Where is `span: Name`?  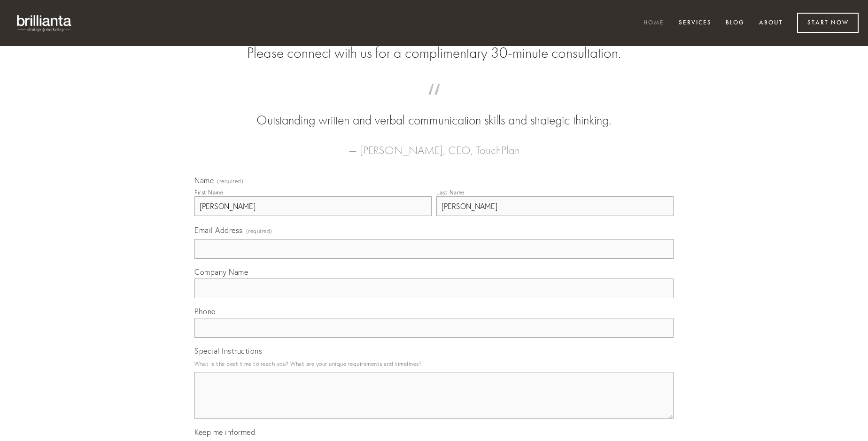 span: Name is located at coordinates (204, 180).